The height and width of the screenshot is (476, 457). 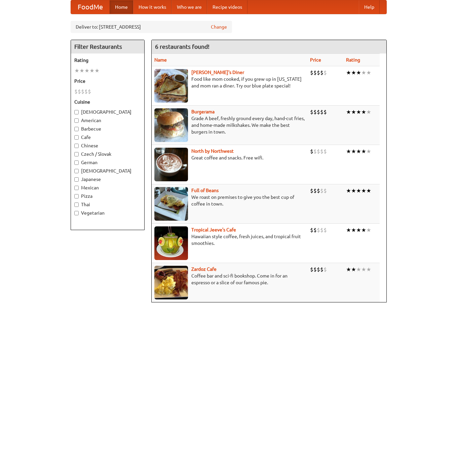 What do you see at coordinates (107, 120) in the screenshot?
I see `label: American` at bounding box center [107, 120].